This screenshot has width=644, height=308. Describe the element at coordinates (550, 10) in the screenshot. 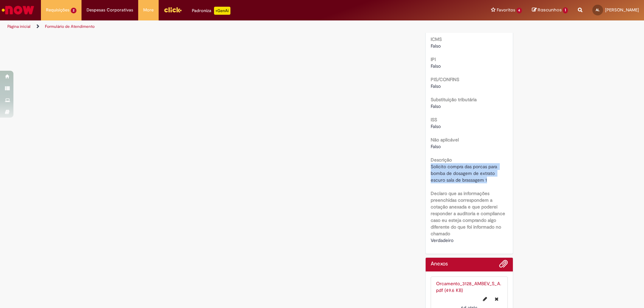

I see `a: Rascunhos` at that location.